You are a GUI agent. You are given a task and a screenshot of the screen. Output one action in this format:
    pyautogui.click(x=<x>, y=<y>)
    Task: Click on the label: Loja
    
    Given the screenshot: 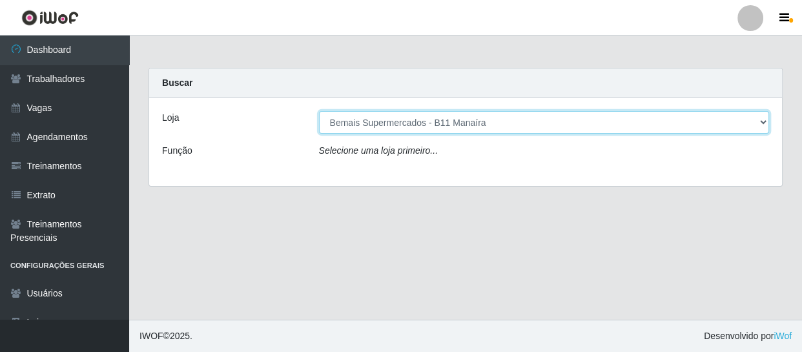 What is the action you would take?
    pyautogui.click(x=170, y=117)
    